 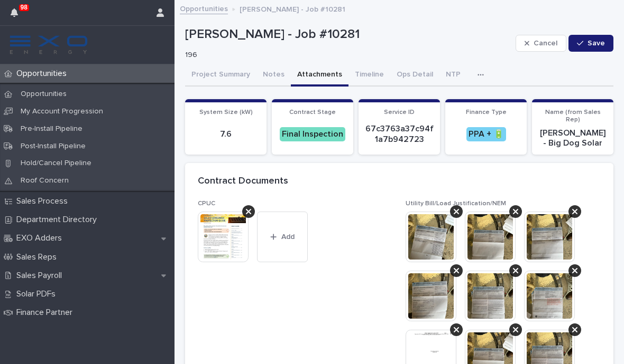 I want to click on p: Department Directory, so click(x=59, y=220).